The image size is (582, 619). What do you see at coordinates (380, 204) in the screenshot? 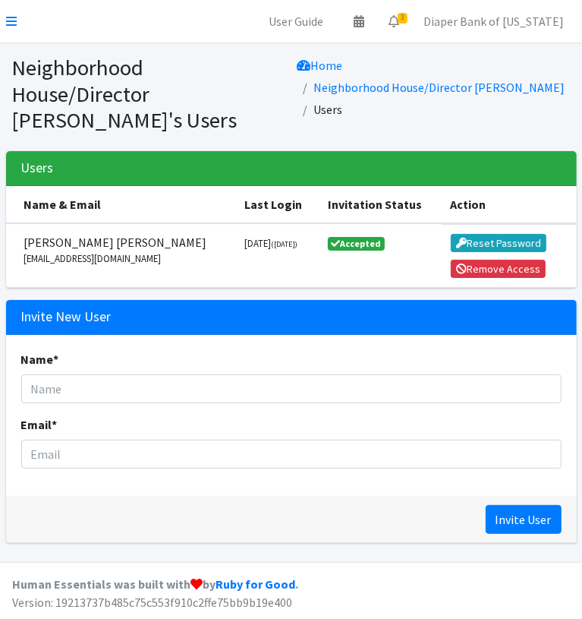
I see `th: Invitation Status` at bounding box center [380, 204].